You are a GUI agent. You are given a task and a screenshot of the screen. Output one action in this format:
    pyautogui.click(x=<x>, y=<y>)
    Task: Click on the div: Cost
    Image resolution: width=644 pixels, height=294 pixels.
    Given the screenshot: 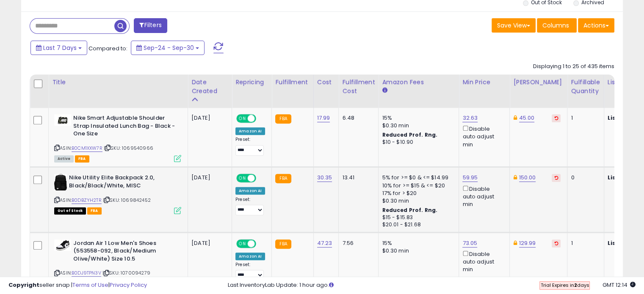 What is the action you would take?
    pyautogui.click(x=326, y=82)
    